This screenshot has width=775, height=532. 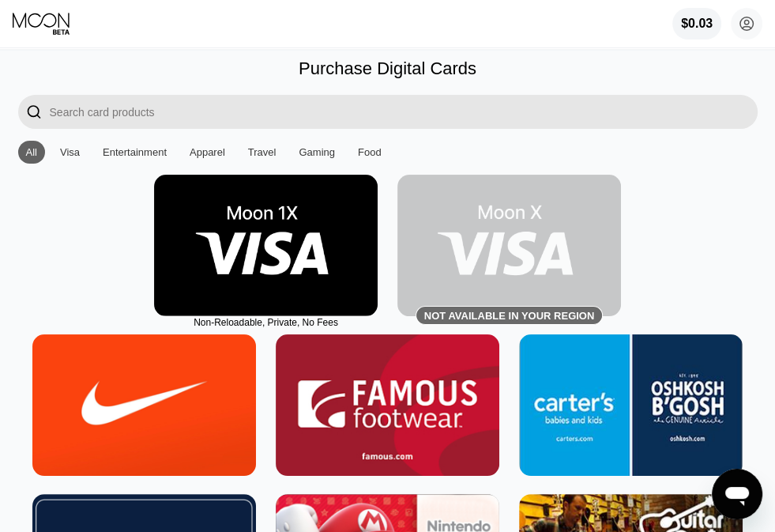 What do you see at coordinates (697, 23) in the screenshot?
I see `div: $0.03` at bounding box center [697, 23].